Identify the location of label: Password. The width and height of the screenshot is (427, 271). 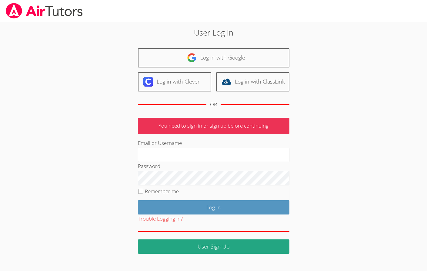
(149, 166).